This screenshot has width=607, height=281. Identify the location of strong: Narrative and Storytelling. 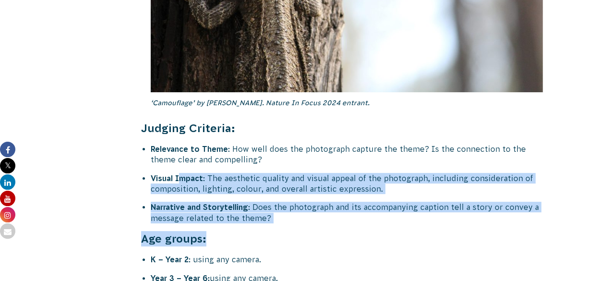
(199, 207).